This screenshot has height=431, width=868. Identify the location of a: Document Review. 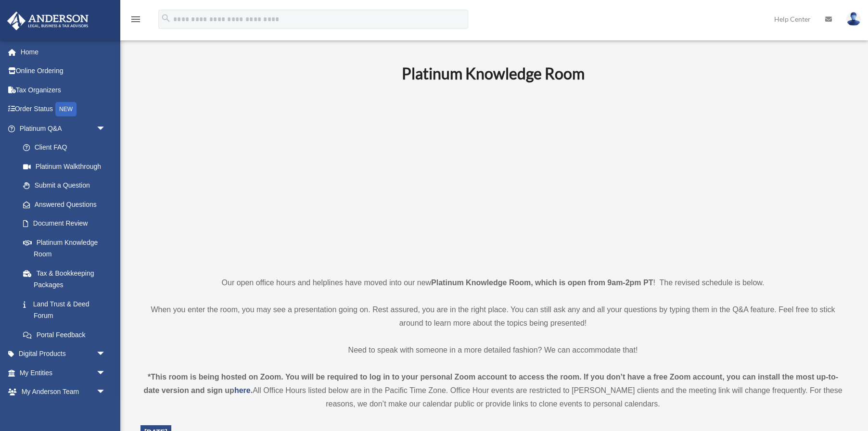
(67, 224).